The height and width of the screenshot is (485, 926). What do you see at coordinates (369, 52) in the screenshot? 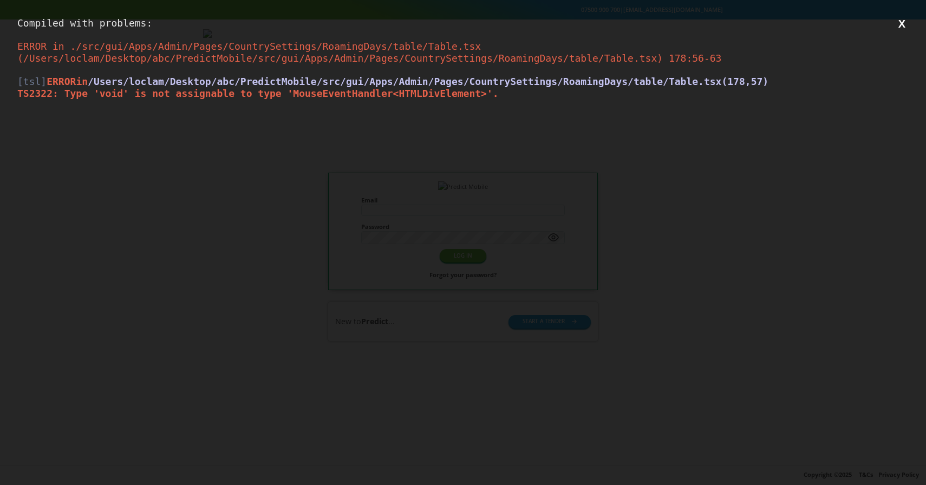
I see `span: ERROR in ./src/gui/Apps/Admin/Pages/CountrySettings/RoamingDays/table/Table.tsx (/Users/loclam/De...` at bounding box center [369, 52].